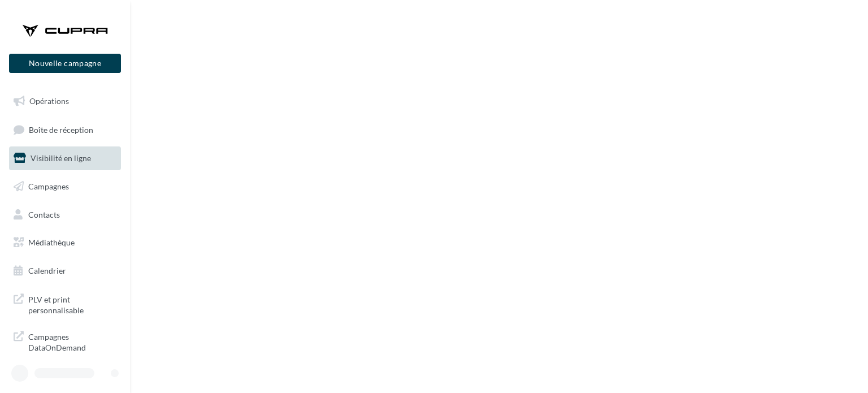 This screenshot has width=868, height=393. Describe the element at coordinates (65, 270) in the screenshot. I see `a: Calendrier` at that location.